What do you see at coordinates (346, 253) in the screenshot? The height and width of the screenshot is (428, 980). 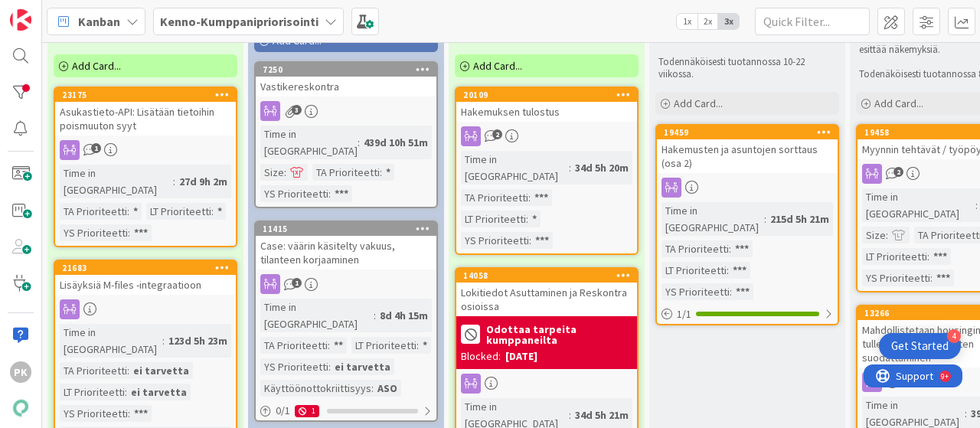 I see `div: Case: väärin käsitelty vakuus, tilanteen korjaaminen` at bounding box center [346, 253].